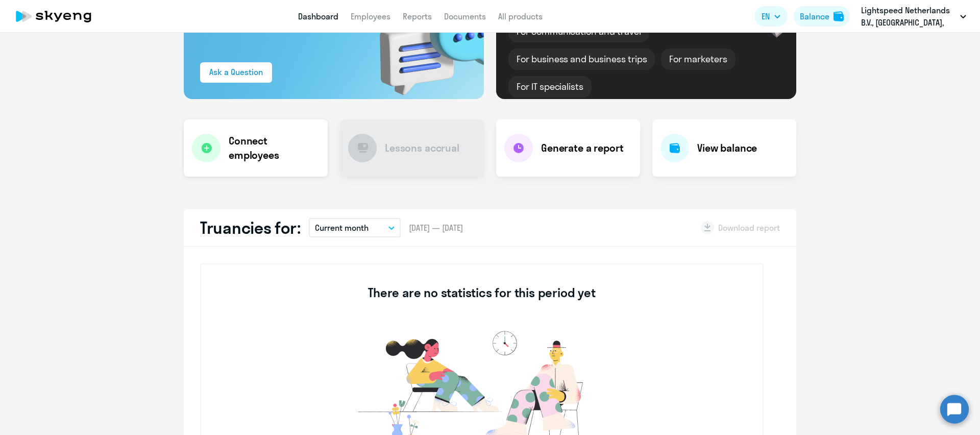 The width and height of the screenshot is (980, 435). What do you see at coordinates (318, 17) in the screenshot?
I see `a: Dashboard` at bounding box center [318, 17].